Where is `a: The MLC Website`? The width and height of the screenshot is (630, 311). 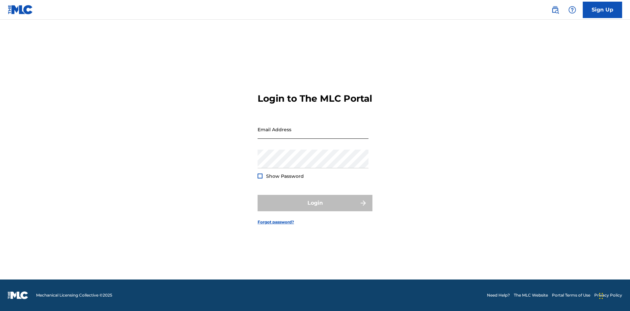
a: The MLC Website is located at coordinates (531, 295).